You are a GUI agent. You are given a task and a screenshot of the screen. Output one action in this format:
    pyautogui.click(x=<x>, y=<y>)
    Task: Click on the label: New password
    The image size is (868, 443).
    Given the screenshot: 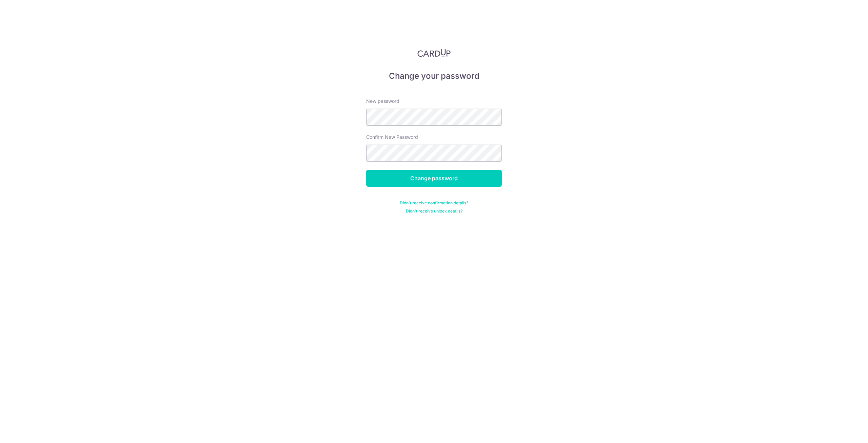 What is the action you would take?
    pyautogui.click(x=383, y=101)
    